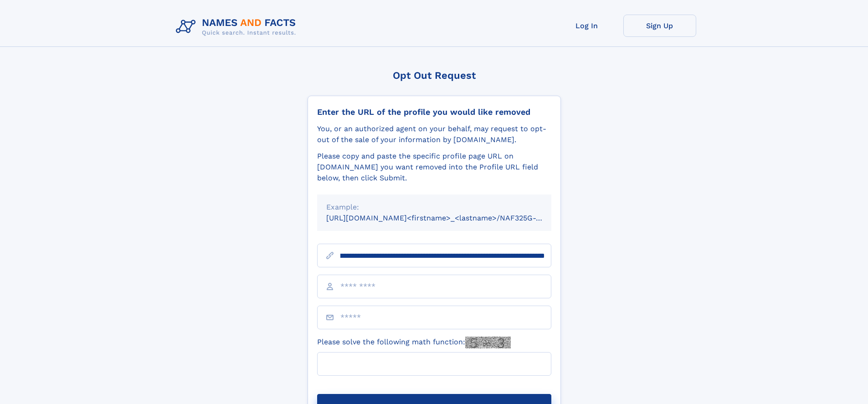 This screenshot has height=404, width=868. I want to click on div: Enter the URL of the profile you would like removed, so click(435, 112).